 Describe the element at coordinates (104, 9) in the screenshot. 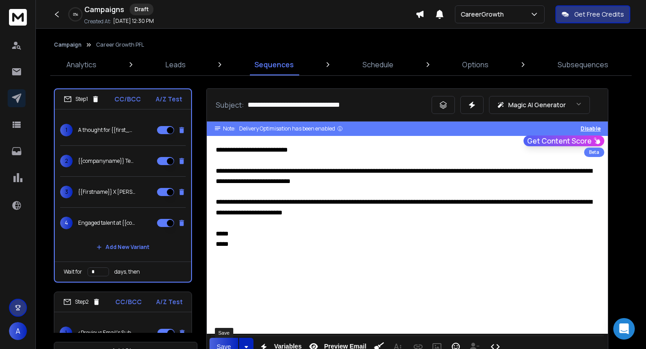

I see `h1: Campaigns` at that location.